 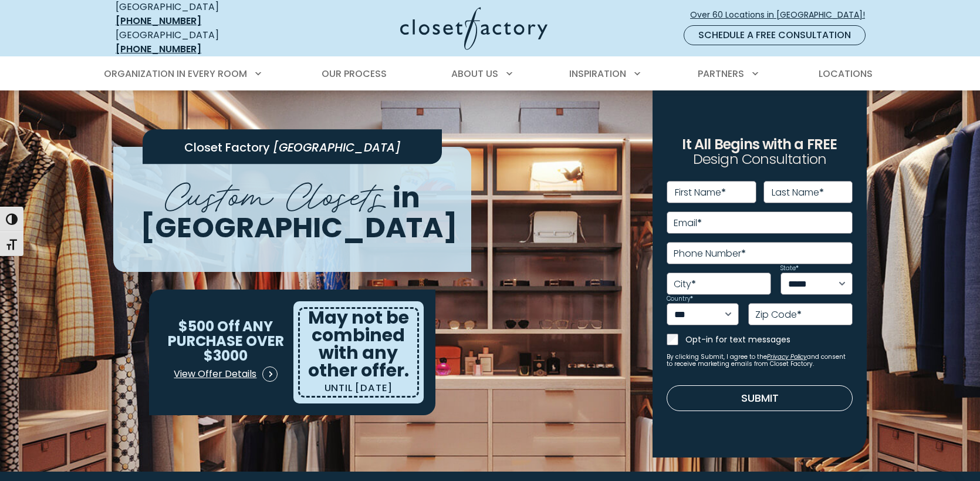 What do you see at coordinates (759, 361) in the screenshot?
I see `small: By clicking Submit, I agree to the and consent to receive marketing emails from Closet Factory.` at bounding box center [759, 361].